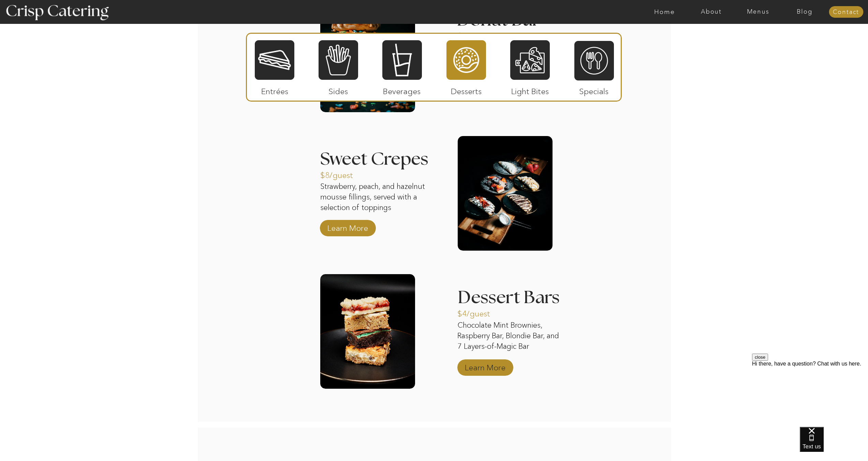 The width and height of the screenshot is (868, 461). I want to click on p: Specials, so click(593, 90).